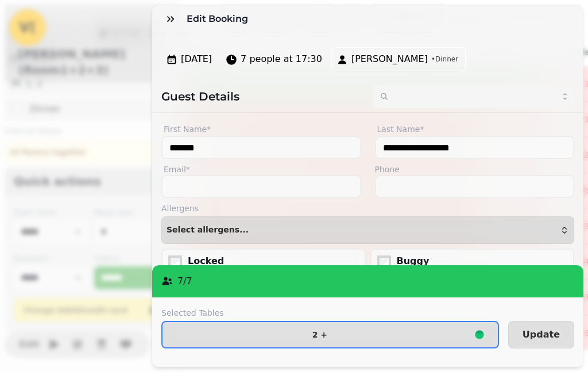 The height and width of the screenshot is (372, 588). I want to click on button: Select allergens..., so click(367, 230).